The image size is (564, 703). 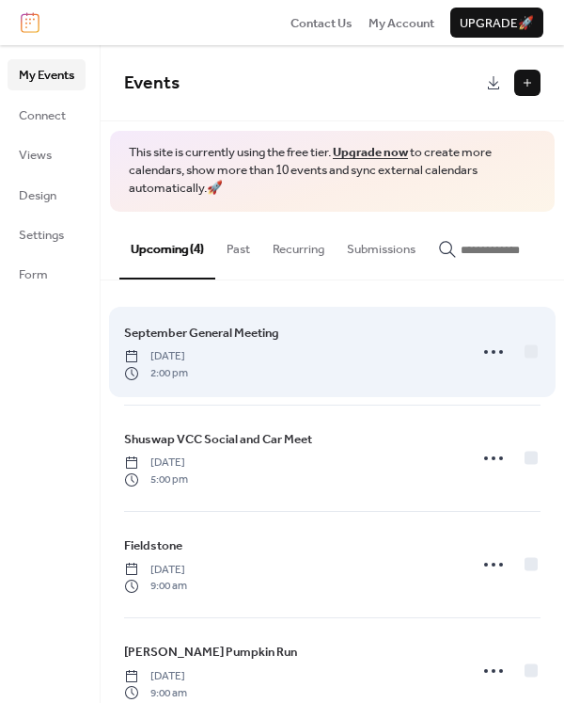 What do you see at coordinates (201, 333) in the screenshot?
I see `a: September General Meeting` at bounding box center [201, 333].